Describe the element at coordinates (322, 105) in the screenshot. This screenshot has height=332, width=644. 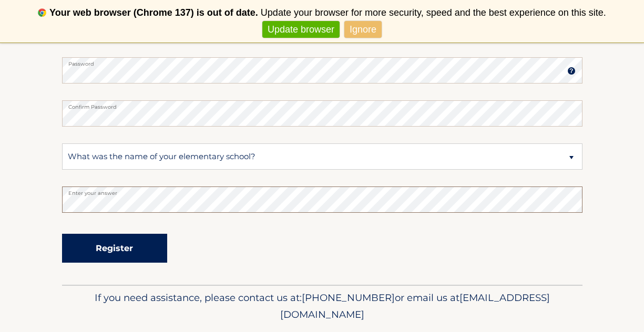
I see `label: Confirm Password` at that location.